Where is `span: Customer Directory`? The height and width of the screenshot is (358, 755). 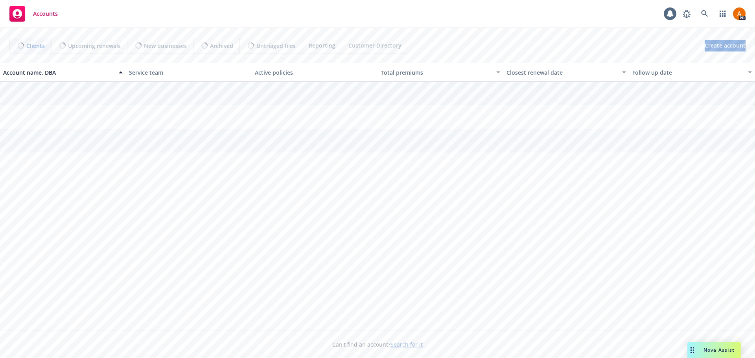
span: Customer Directory is located at coordinates (375, 45).